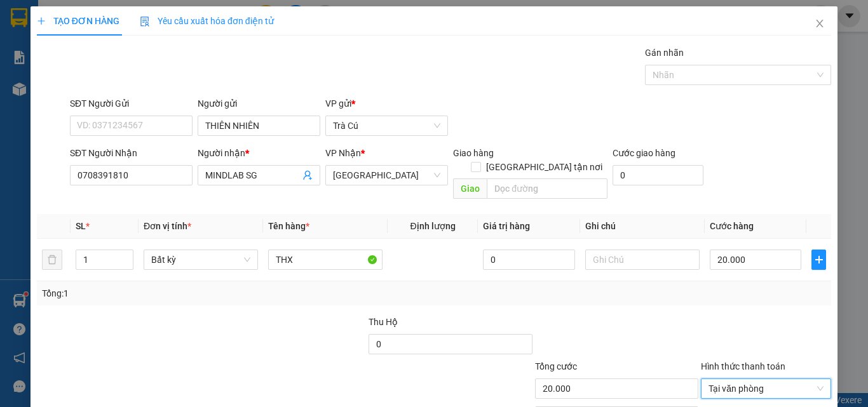  Describe the element at coordinates (42, 19) in the screenshot. I see `div: Trà Cú` at that location.